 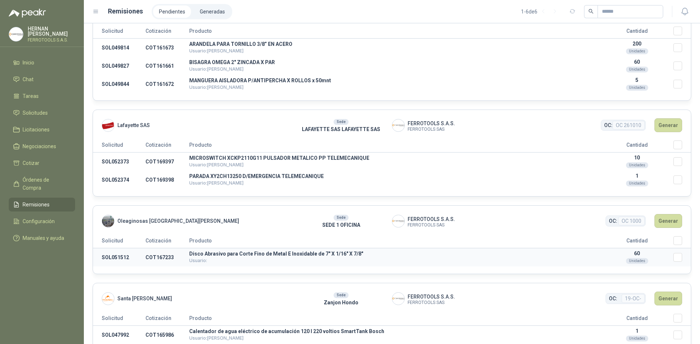 What do you see at coordinates (395, 176) in the screenshot?
I see `p: PARADA XY2CH13250 D/EMERGENCIA TELEMECANIQUE` at bounding box center [395, 176].